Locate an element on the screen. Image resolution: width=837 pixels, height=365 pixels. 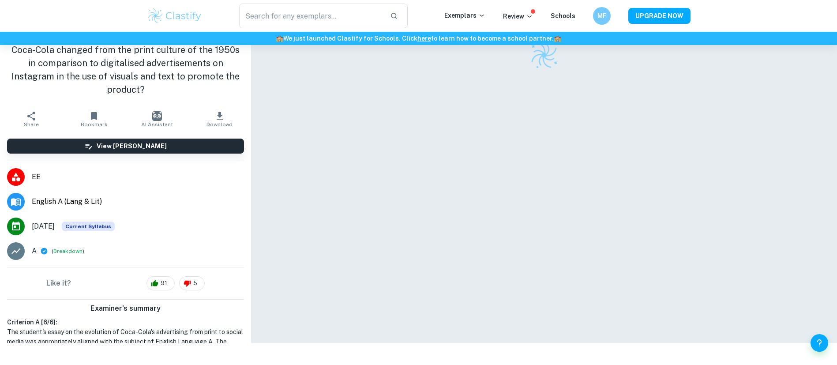
div: 91 is located at coordinates (161, 283).